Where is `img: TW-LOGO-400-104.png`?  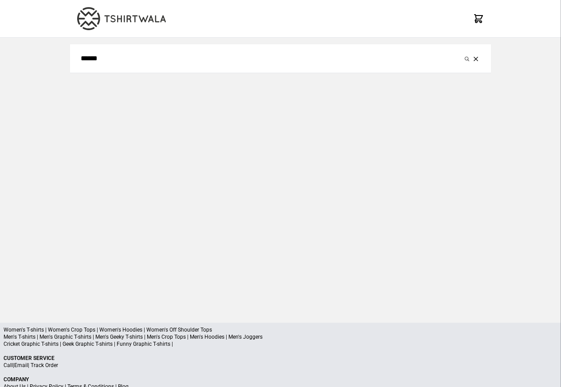
img: TW-LOGO-400-104.png is located at coordinates (122, 19).